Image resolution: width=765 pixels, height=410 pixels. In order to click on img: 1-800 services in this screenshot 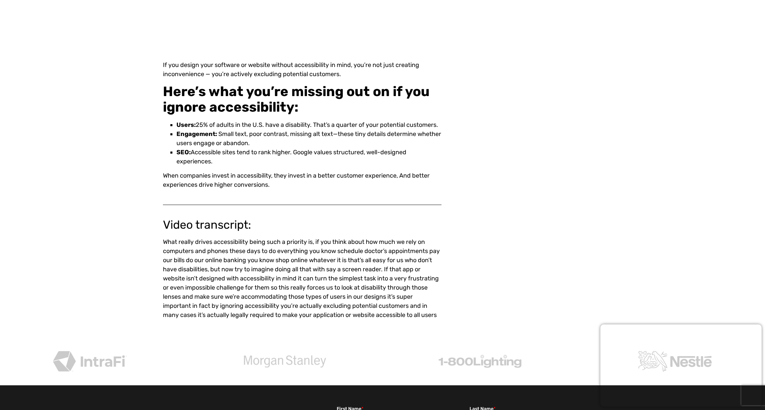, I will do `click(480, 361)`.